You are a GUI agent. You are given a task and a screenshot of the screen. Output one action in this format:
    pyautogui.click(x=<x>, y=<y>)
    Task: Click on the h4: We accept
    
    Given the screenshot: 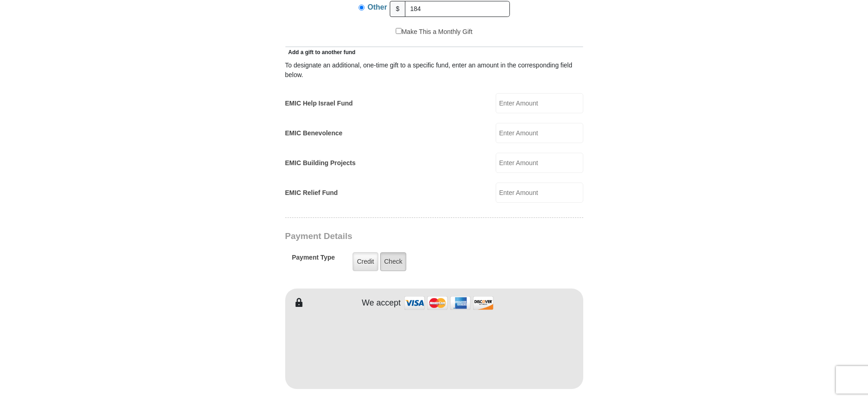 What is the action you would take?
    pyautogui.click(x=381, y=303)
    